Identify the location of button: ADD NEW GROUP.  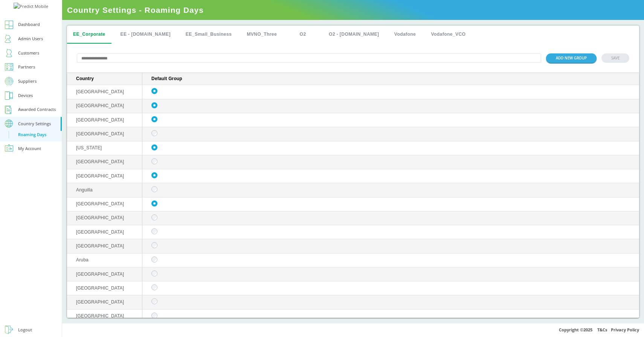
(571, 58).